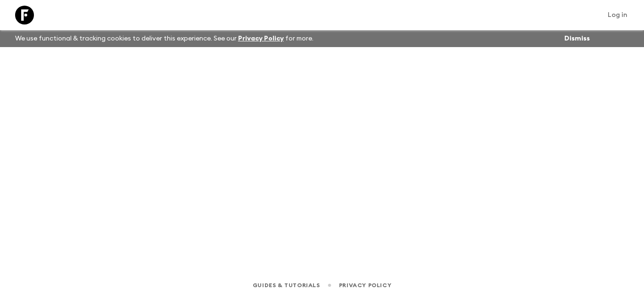 Image resolution: width=644 pixels, height=298 pixels. What do you see at coordinates (164, 39) in the screenshot?
I see `p: We use functional & tracking cookies to deliver this experience. See our for more.` at bounding box center [164, 39].